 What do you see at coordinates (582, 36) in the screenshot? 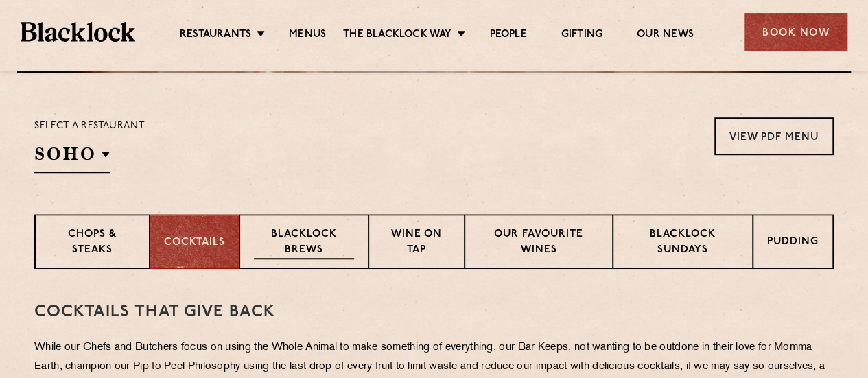
I see `a: Gifting` at bounding box center [582, 36].